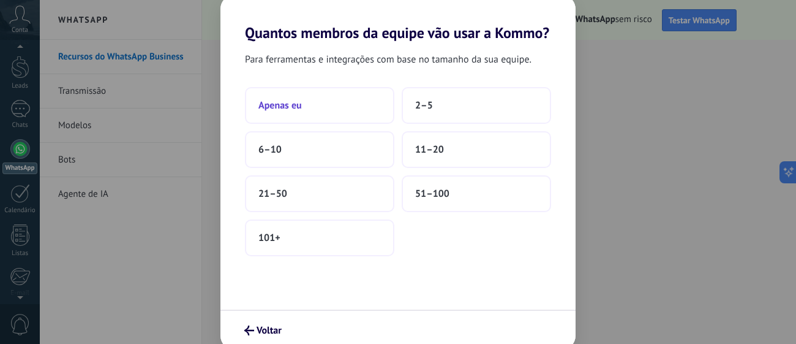  I want to click on span: 51–100, so click(432, 194).